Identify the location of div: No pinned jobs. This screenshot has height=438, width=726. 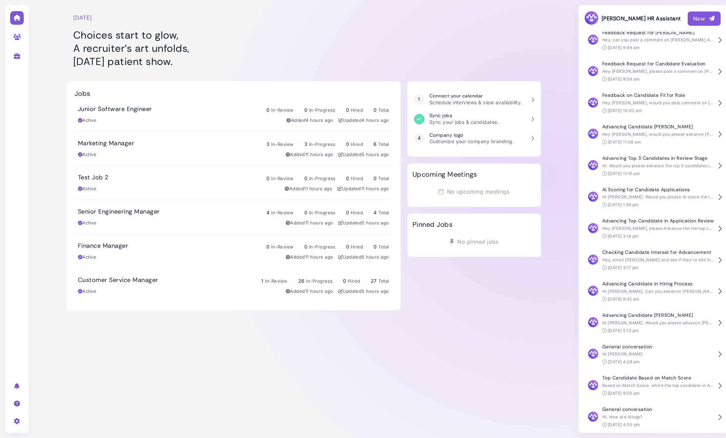
(474, 242).